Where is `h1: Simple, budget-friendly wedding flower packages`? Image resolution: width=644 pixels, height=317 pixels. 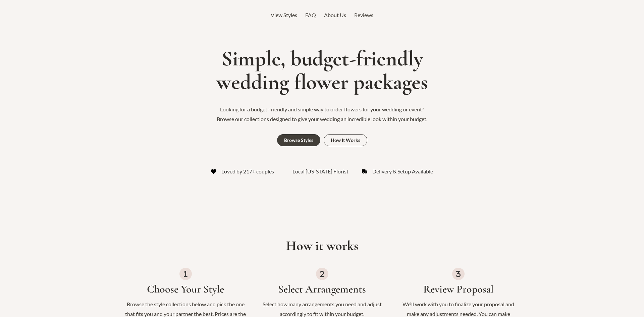 h1: Simple, budget-friendly wedding flower packages is located at coordinates (322, 71).